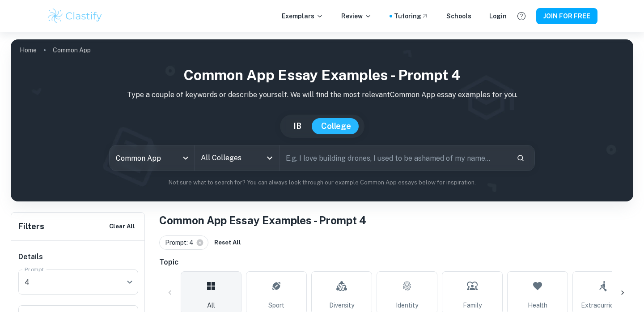 The height and width of the screenshot is (312, 644). What do you see at coordinates (34, 269) in the screenshot?
I see `label: Prompt` at bounding box center [34, 269].